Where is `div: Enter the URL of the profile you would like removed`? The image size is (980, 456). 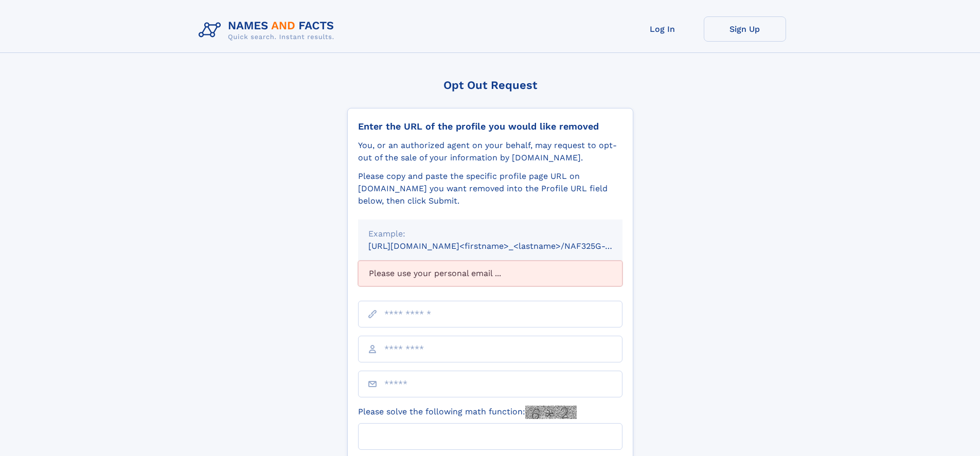
div: Enter the URL of the profile you would like removed is located at coordinates (490, 127).